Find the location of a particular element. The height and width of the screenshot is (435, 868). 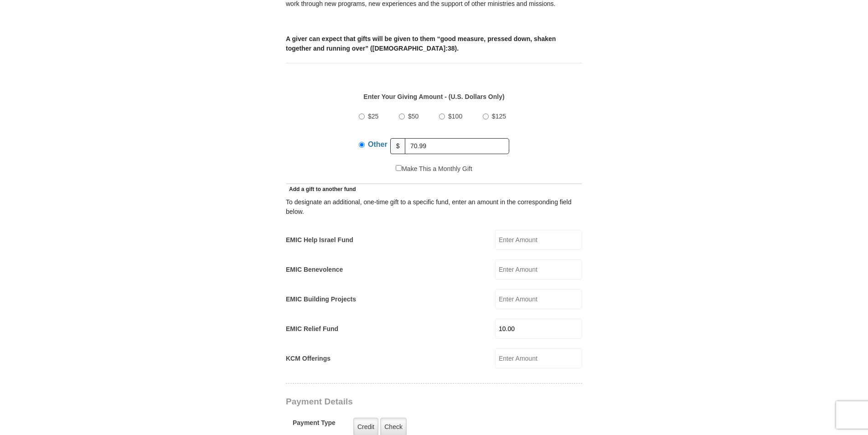

span: Add a gift to another fund is located at coordinates (321, 189).